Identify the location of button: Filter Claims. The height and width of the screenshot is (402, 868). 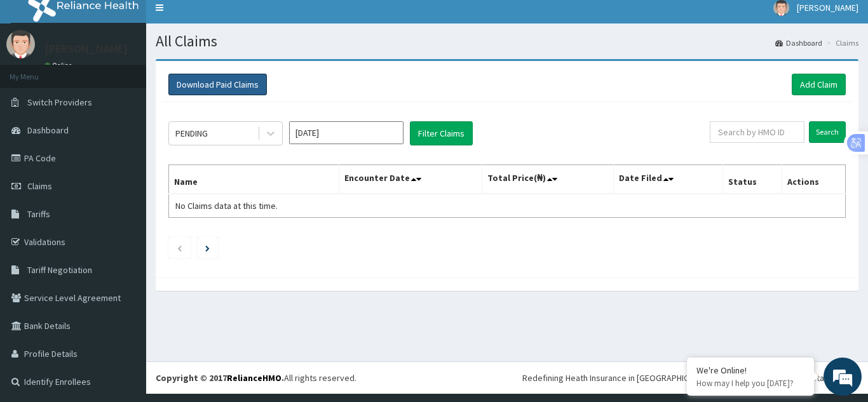
(441, 133).